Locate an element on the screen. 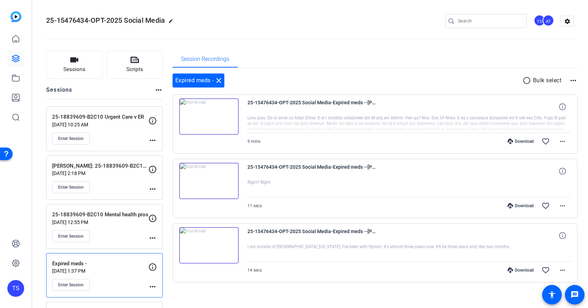 This screenshot has width=588, height=308. button: Scripts is located at coordinates (135, 65).